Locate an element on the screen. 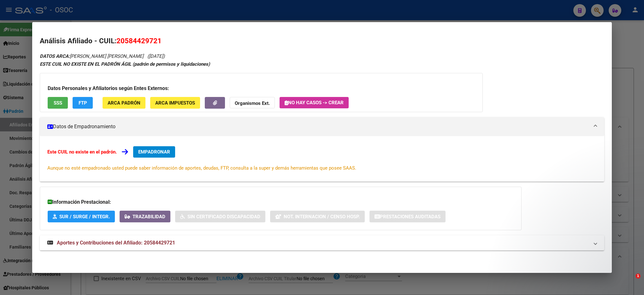 The image size is (644, 295). strong: Organismos Ext. is located at coordinates (252, 104).